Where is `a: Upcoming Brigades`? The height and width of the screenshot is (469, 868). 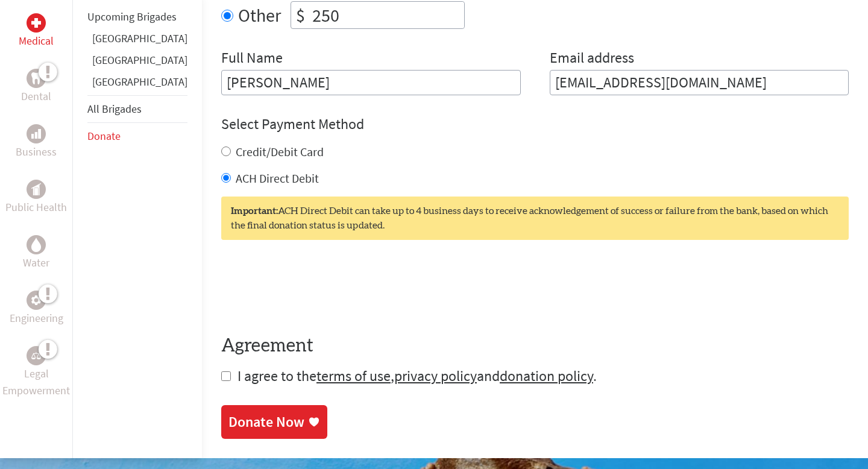
a: Upcoming Brigades is located at coordinates (132, 16).